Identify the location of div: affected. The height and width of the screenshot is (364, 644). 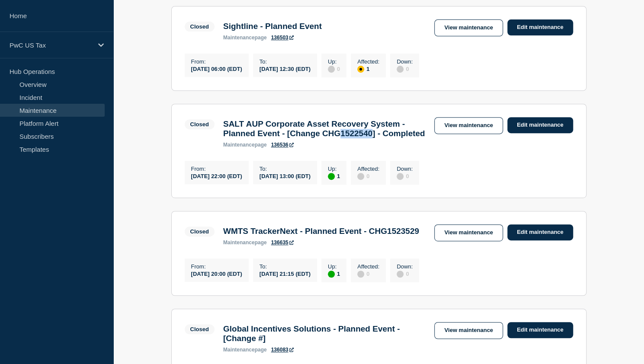
(361, 69).